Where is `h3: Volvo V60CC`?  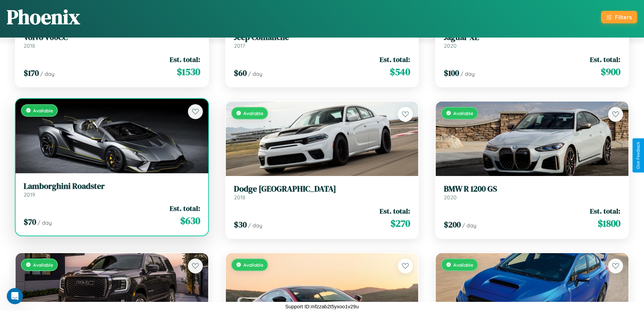
h3: Volvo V60CC is located at coordinates (112, 37).